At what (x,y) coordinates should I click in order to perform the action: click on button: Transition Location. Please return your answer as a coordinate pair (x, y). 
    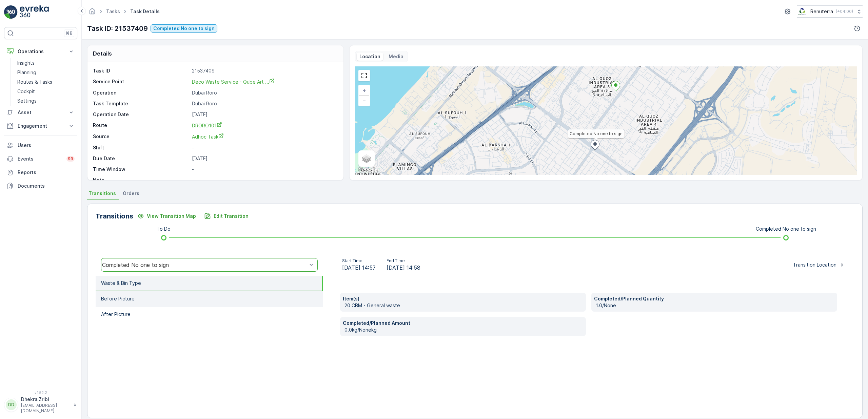
    Looking at the image, I should click on (819, 265).